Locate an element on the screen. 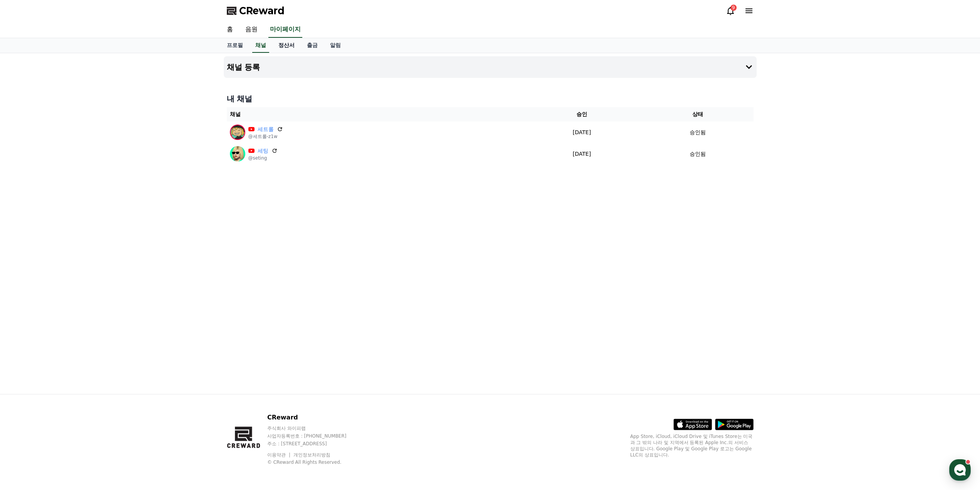 This screenshot has width=980, height=490. th: 상태 is located at coordinates (698, 114).